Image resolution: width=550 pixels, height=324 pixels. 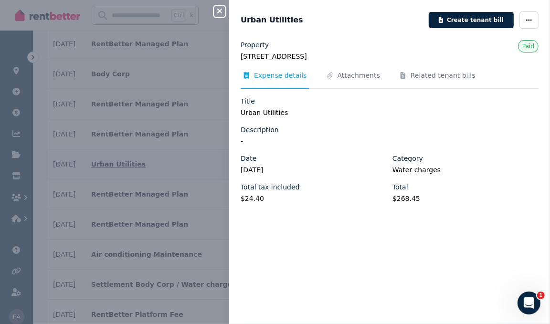 What do you see at coordinates (248, 101) in the screenshot?
I see `label: Title` at bounding box center [248, 101].